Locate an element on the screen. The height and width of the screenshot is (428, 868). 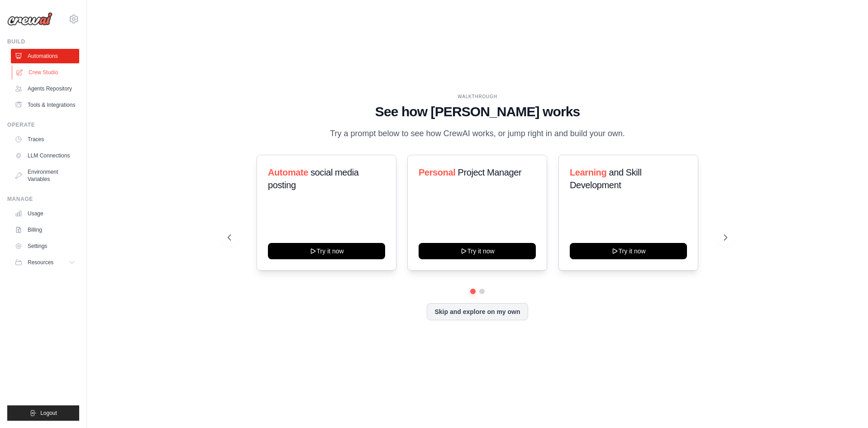
a: Automations is located at coordinates (45, 56).